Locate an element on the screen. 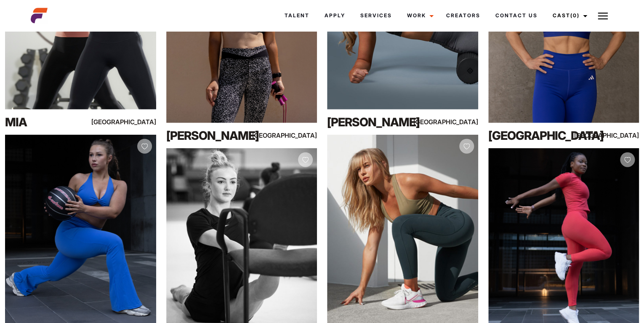 Image resolution: width=644 pixels, height=323 pixels. a: Talent is located at coordinates (297, 16).